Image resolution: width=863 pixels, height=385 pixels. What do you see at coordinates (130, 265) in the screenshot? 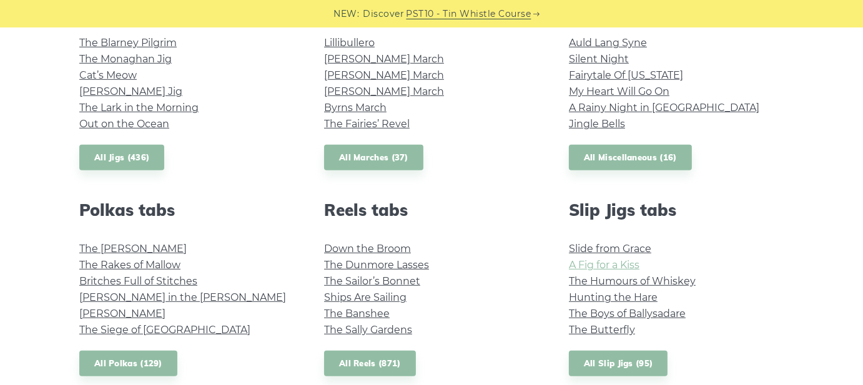
I see `a: The Rakes of Mallow` at bounding box center [130, 265].